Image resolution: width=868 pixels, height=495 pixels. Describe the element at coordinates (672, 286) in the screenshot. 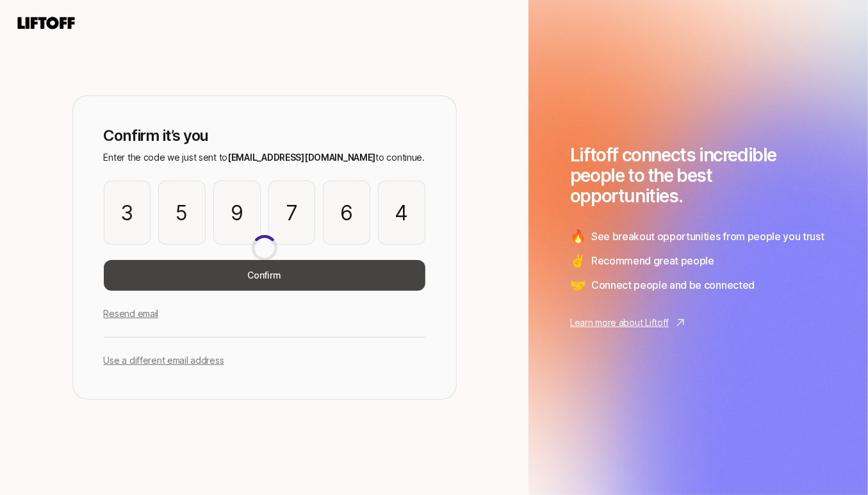

I see `span: Connect people and be connected` at that location.